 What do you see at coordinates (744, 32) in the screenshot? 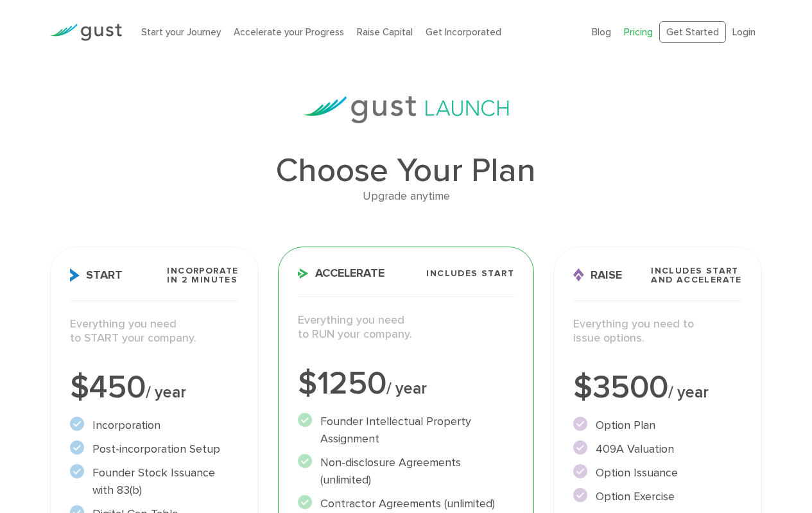
I see `a: Login` at bounding box center [744, 32].